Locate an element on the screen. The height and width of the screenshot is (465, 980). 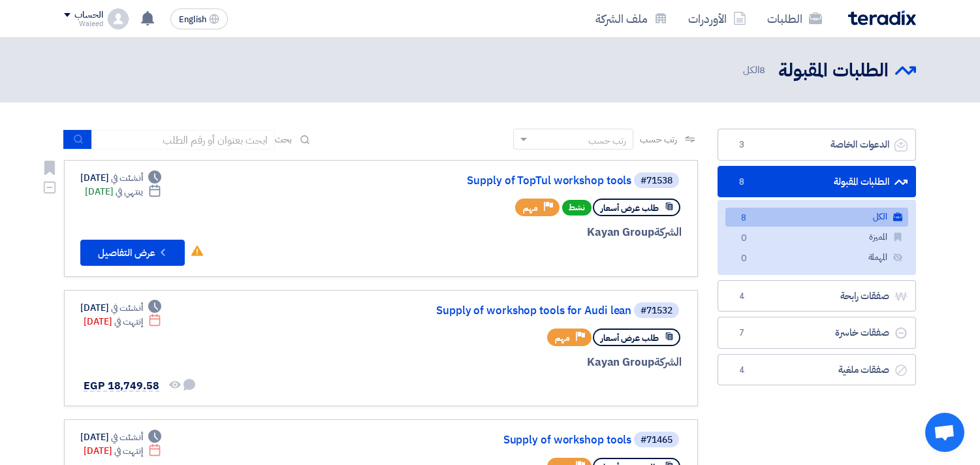
div: #71532 is located at coordinates (656, 311).